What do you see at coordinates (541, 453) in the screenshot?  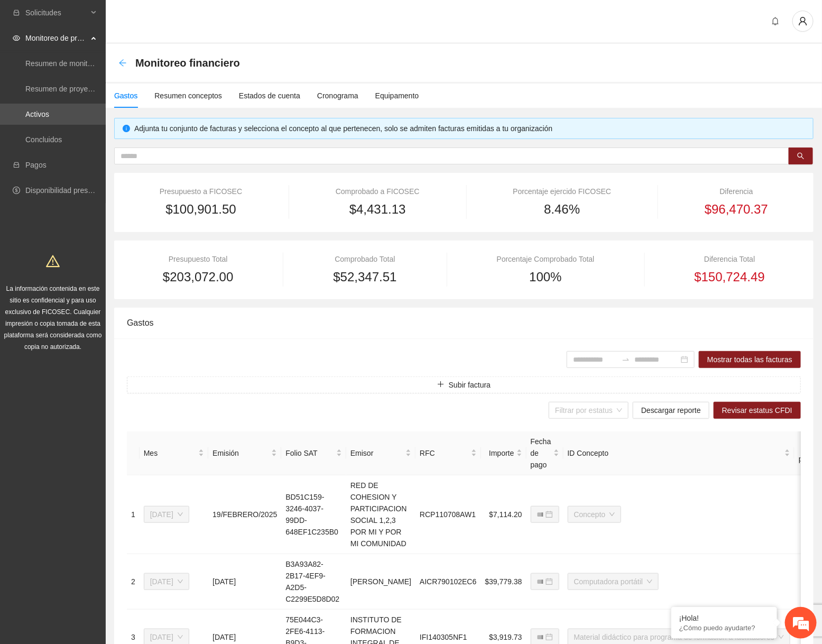 I see `span: Fecha de pago` at bounding box center [541, 453].